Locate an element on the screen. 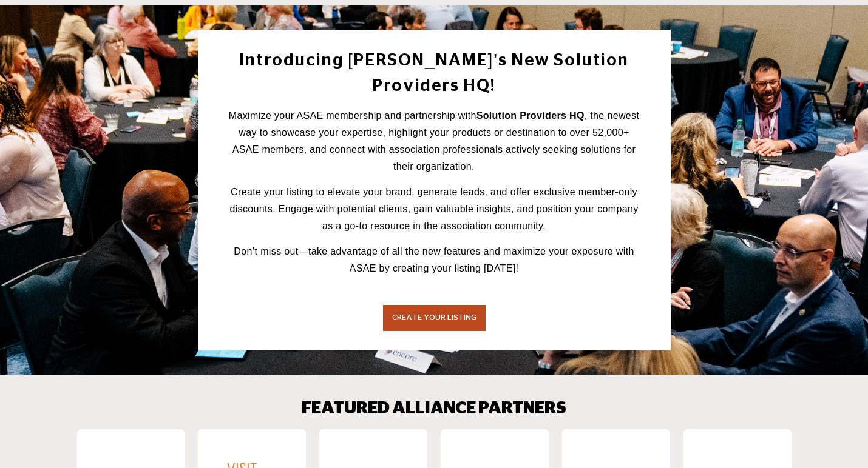 The height and width of the screenshot is (468, 868). span: Maximize your ASAE membership and partnership with , the newest way to showcase your expertise, h... is located at coordinates (434, 141).